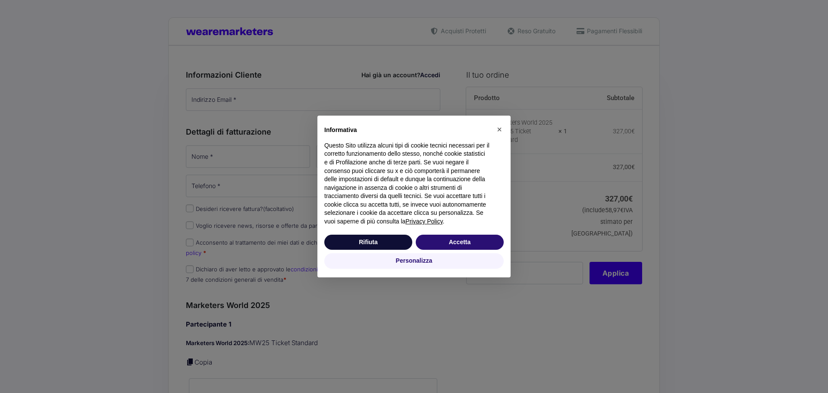  I want to click on a: Privacy Policy, so click(424, 221).